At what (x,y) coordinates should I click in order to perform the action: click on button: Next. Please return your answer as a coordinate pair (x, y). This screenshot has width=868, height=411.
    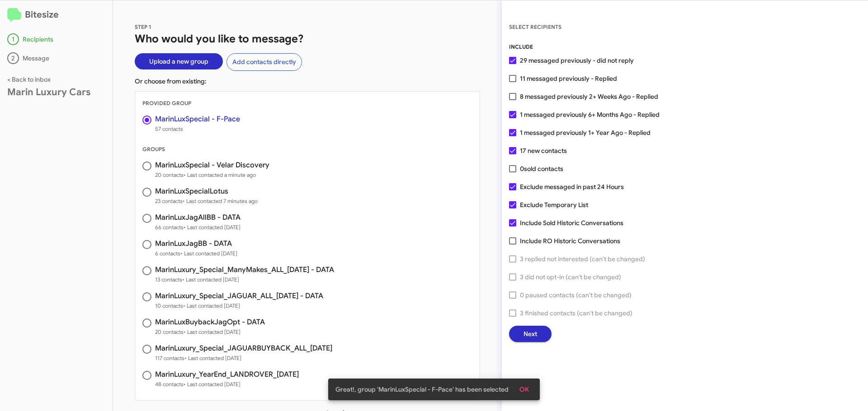
    Looking at the image, I should click on (530, 335).